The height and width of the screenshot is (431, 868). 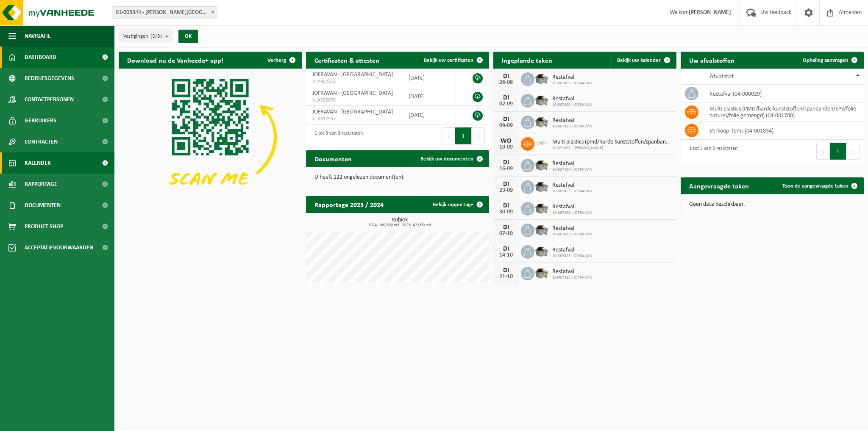 What do you see at coordinates (783, 112) in the screenshot?
I see `td: multi plastics (PMD/harde kunststoffen/spanbanden/EPS/folie naturel/folie gemengd) (04-001700)` at bounding box center [783, 112].